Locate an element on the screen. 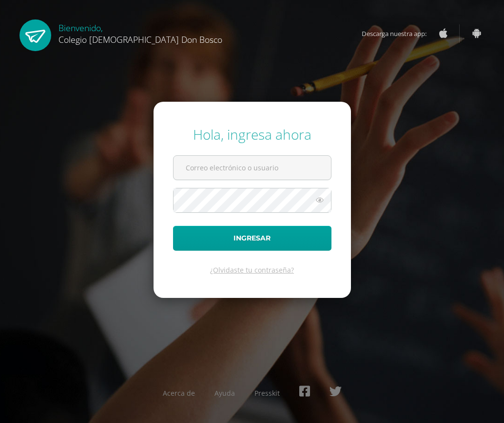 The image size is (504, 423). span: Descarga nuestra app: is located at coordinates (399, 34).